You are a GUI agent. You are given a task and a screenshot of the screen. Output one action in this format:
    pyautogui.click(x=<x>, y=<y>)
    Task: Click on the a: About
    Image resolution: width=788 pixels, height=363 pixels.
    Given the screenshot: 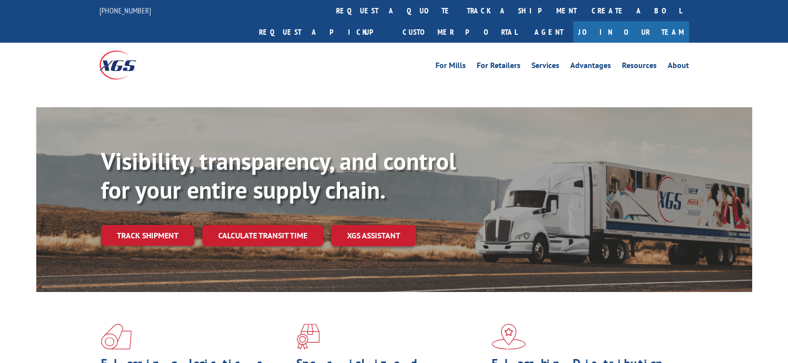 What is the action you would take?
    pyautogui.click(x=678, y=67)
    